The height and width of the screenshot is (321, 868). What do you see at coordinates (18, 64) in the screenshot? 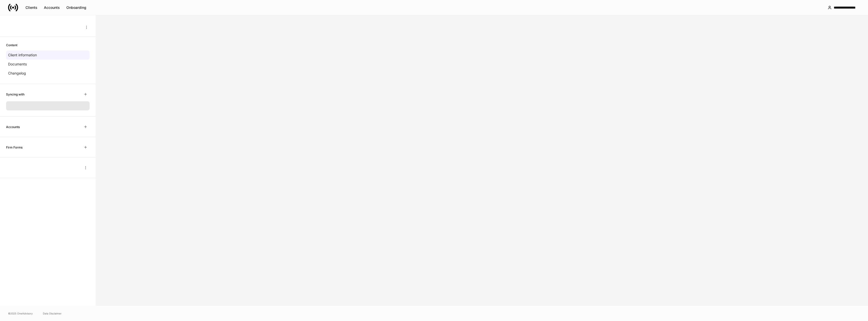
I see `p: Documents` at bounding box center [18, 64].